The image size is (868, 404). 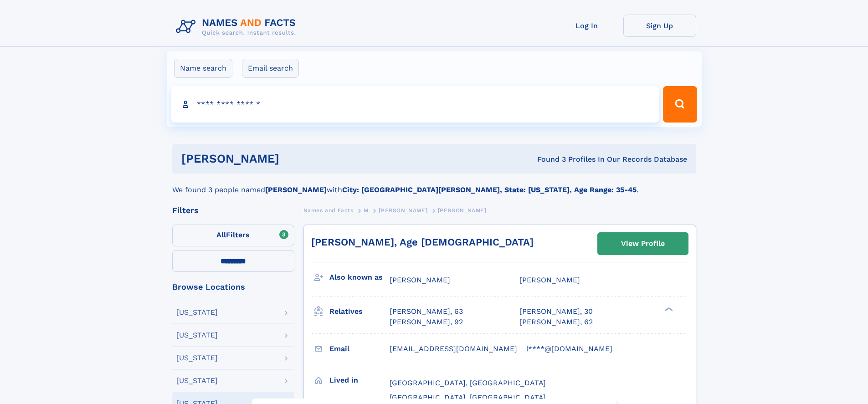 I want to click on div: View Profile, so click(x=643, y=244).